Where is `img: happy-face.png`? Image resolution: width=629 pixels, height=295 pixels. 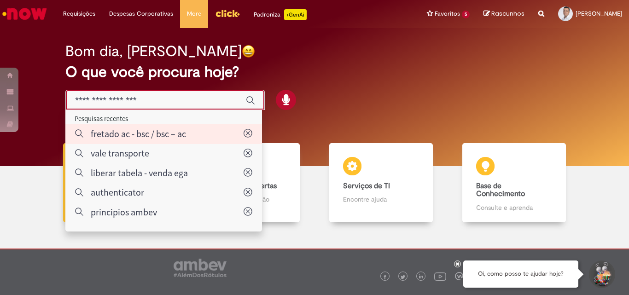
img: happy-face.png is located at coordinates (248, 51).